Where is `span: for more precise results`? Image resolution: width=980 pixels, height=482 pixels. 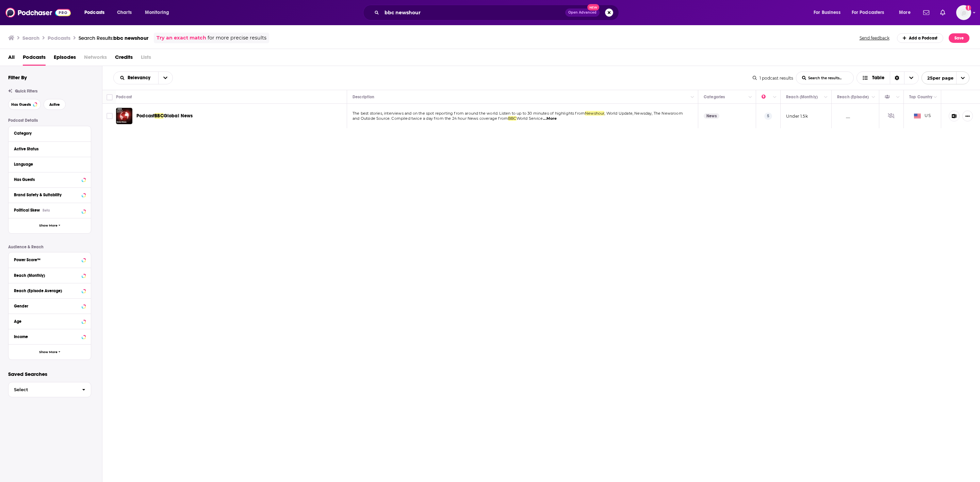 span: for more precise results is located at coordinates (237, 37).